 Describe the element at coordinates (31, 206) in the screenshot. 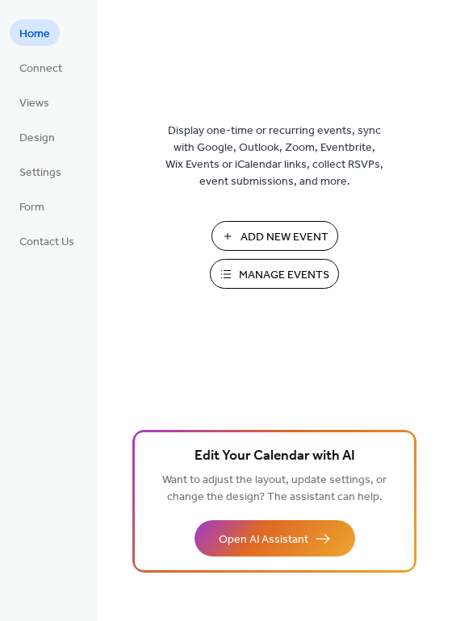

I see `a: Form` at that location.